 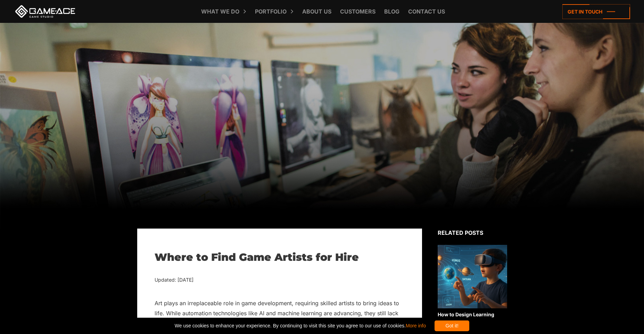 I want to click on span: We use cookies to enhance your experience. By continuing to visit this site you agree to our use ..., so click(x=300, y=326).